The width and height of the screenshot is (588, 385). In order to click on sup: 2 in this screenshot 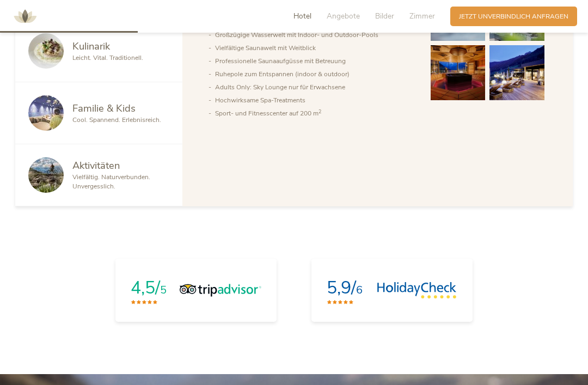, I will do `click(320, 111)`.